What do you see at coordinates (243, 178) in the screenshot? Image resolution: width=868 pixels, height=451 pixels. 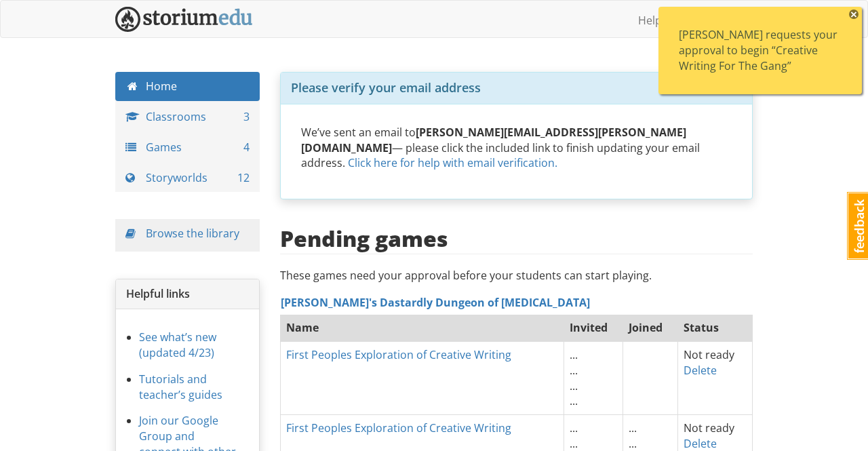 I see `span: 12` at bounding box center [243, 178].